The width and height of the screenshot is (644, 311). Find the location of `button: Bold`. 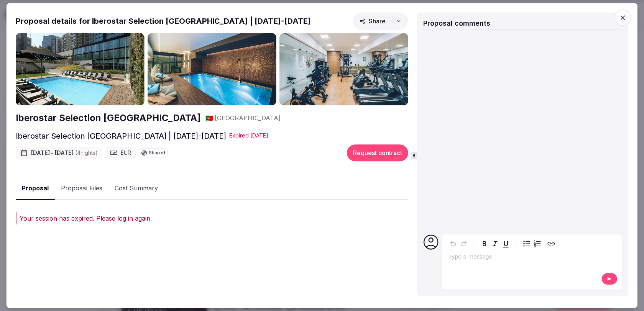

button: Bold is located at coordinates (485, 244).